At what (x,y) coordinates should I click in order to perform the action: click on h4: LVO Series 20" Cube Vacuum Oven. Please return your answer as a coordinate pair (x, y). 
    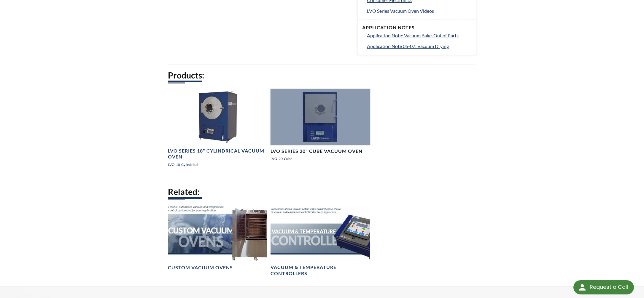
    Looking at the image, I should click on (316, 151).